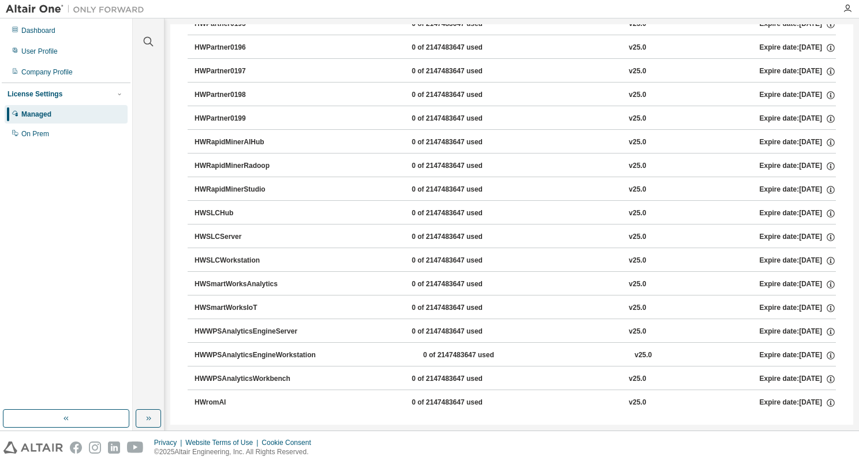 This screenshot has width=859, height=464. Describe the element at coordinates (247, 190) in the screenshot. I see `div: HWRapidMinerStudio` at that location.